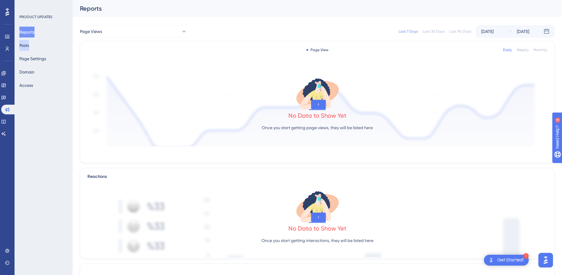 This screenshot has width=562, height=275. What do you see at coordinates (26, 85) in the screenshot?
I see `button: Access` at bounding box center [26, 85].